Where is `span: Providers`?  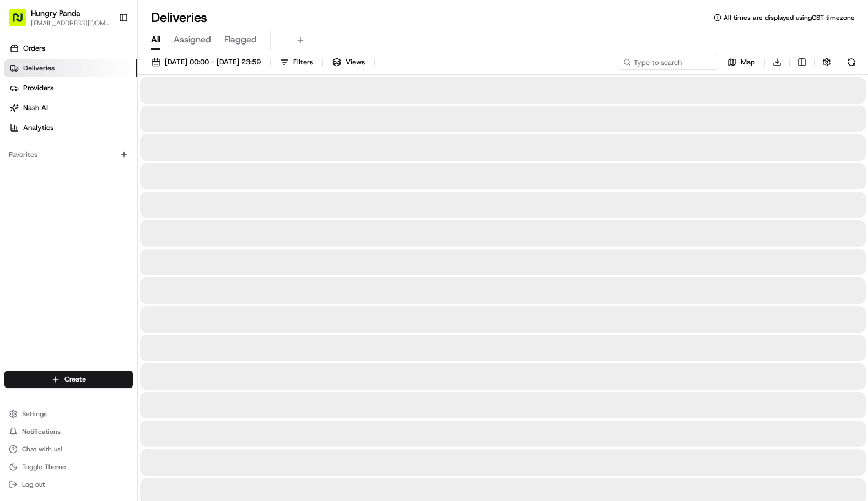 span: Providers is located at coordinates (38, 88).